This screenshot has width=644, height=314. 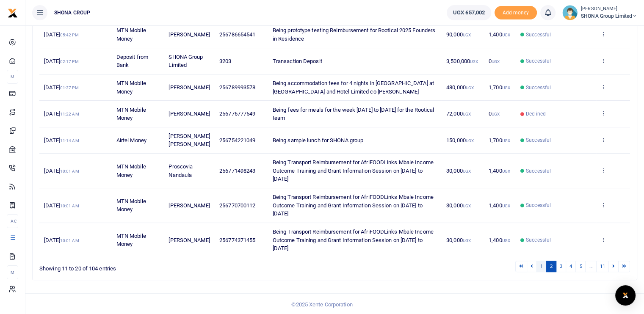 I want to click on span: 256754221049, so click(x=237, y=140).